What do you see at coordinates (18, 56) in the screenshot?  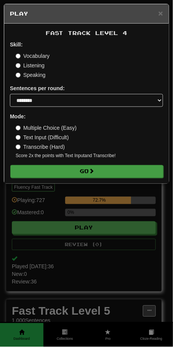 I see `input: Vocabulary` at bounding box center [18, 56].